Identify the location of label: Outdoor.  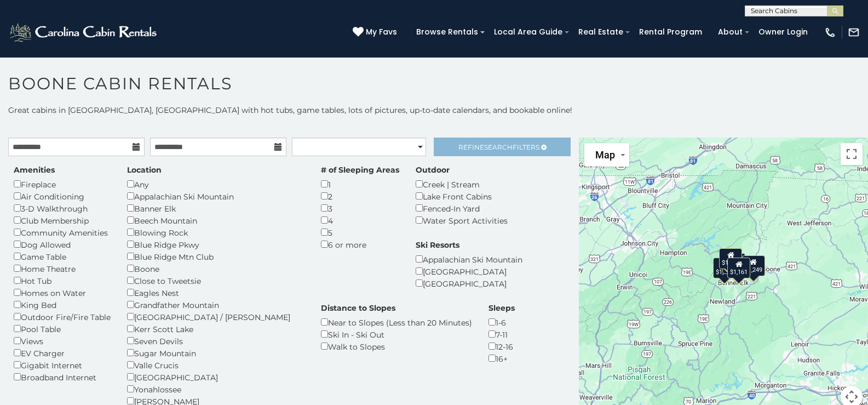
(433, 170).